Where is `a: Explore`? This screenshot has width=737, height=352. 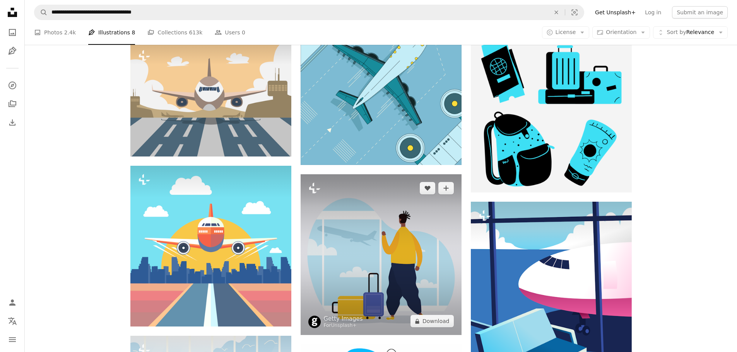 a: Explore is located at coordinates (12, 86).